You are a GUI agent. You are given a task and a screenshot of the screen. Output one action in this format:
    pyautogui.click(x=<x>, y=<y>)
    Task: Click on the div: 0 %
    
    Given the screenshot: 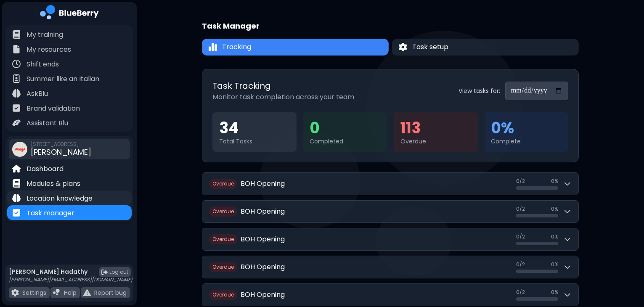 What is the action you would take?
    pyautogui.click(x=527, y=128)
    